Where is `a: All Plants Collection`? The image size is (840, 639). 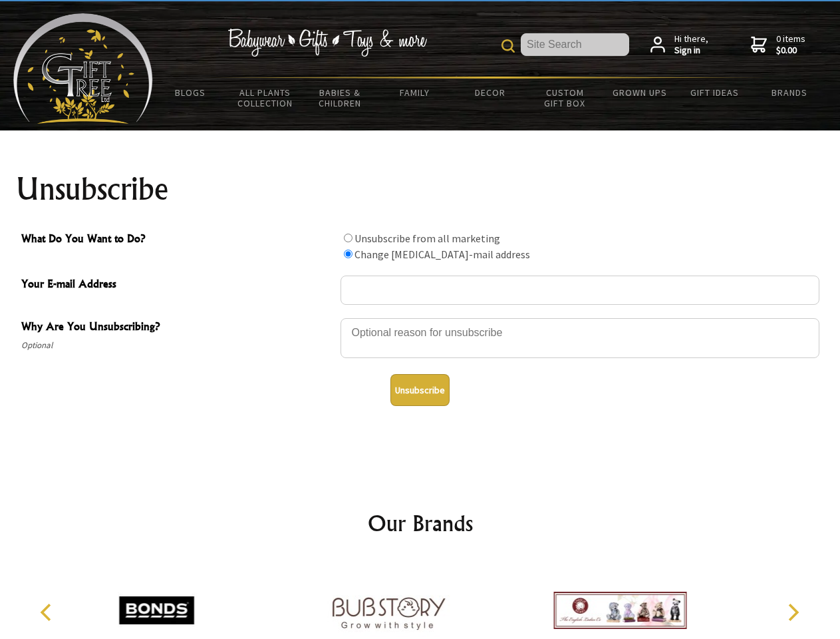
a: All Plants Collection is located at coordinates (266, 98).